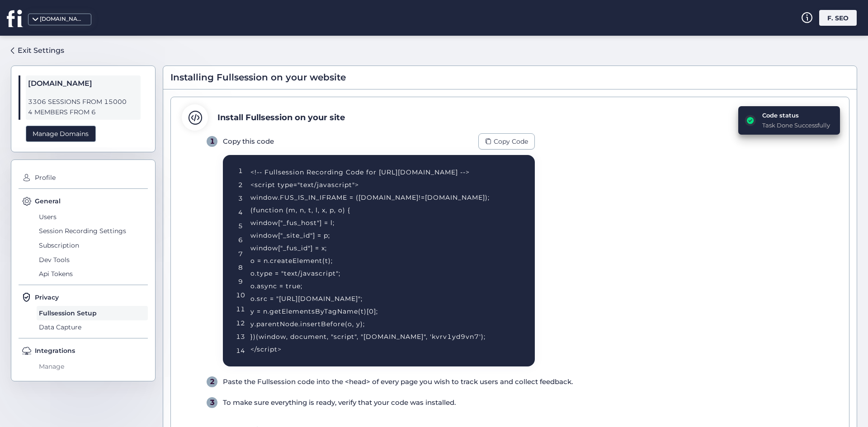  Describe the element at coordinates (92, 260) in the screenshot. I see `span: Dev Tools` at that location.